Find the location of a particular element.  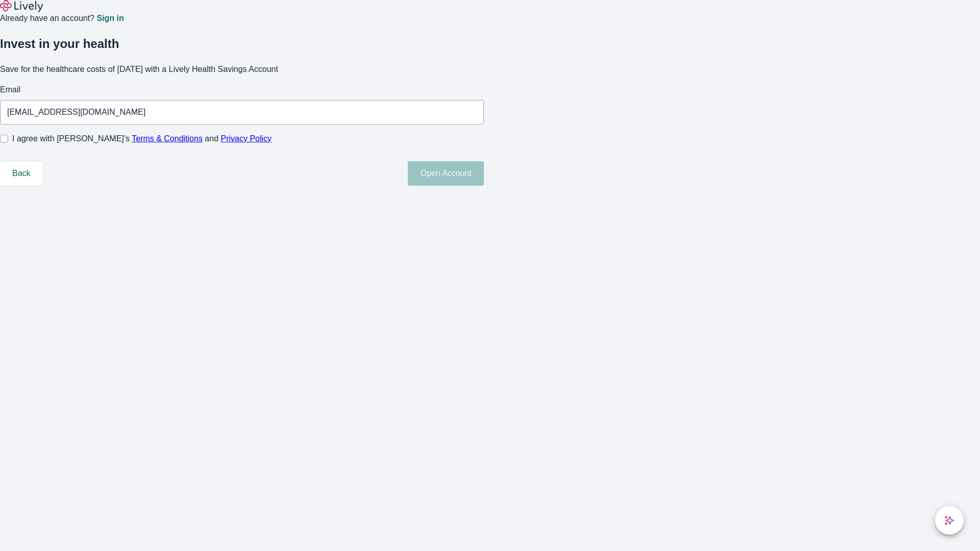

svg: Lively AI Assistant is located at coordinates (949, 520).